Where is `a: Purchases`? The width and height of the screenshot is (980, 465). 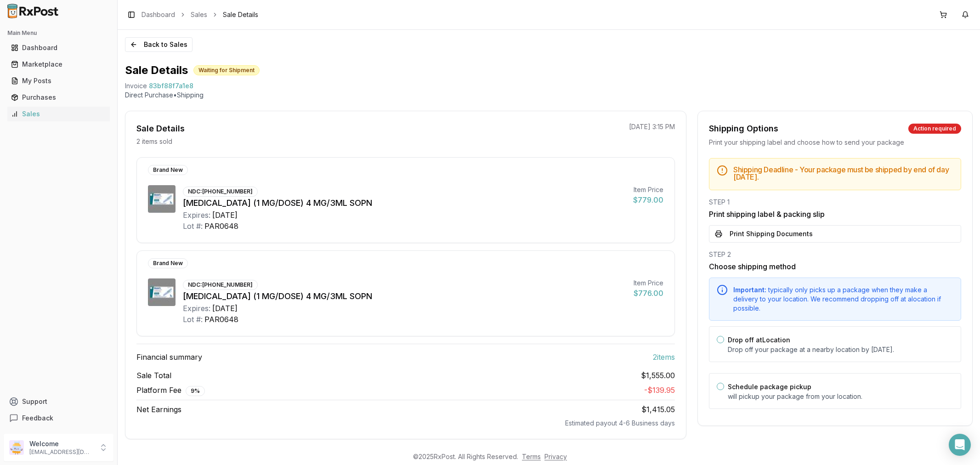
a: Purchases is located at coordinates (58, 97).